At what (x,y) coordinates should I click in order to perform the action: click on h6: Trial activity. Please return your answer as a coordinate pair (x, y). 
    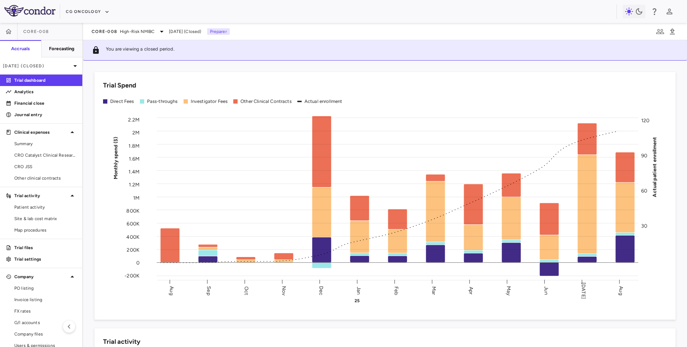
    Looking at the image, I should click on (122, 341).